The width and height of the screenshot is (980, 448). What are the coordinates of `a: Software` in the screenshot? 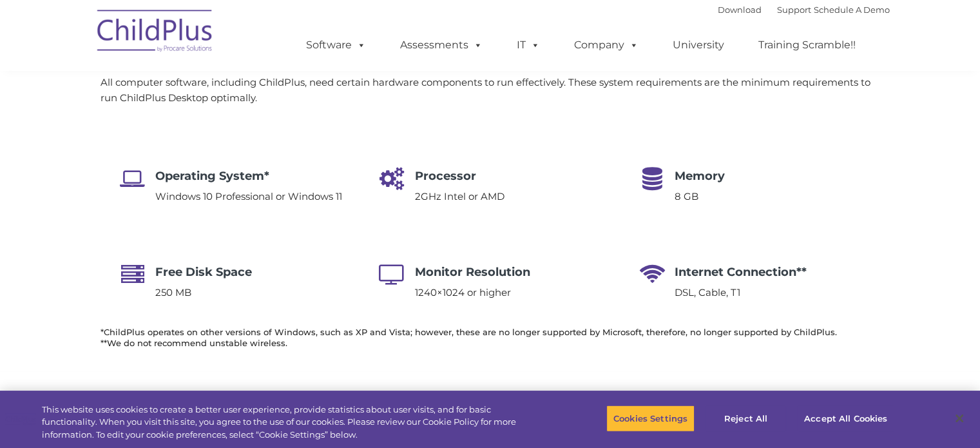 It's located at (336, 45).